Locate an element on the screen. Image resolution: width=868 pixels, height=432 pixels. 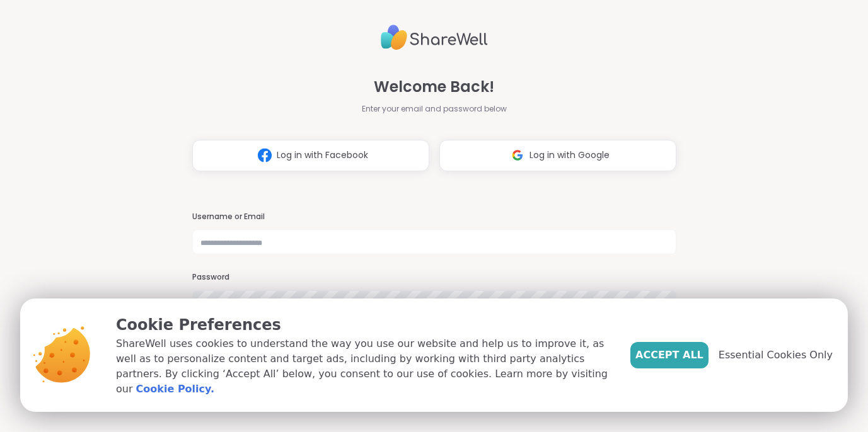
a: Cookie Policy. is located at coordinates (175, 389).